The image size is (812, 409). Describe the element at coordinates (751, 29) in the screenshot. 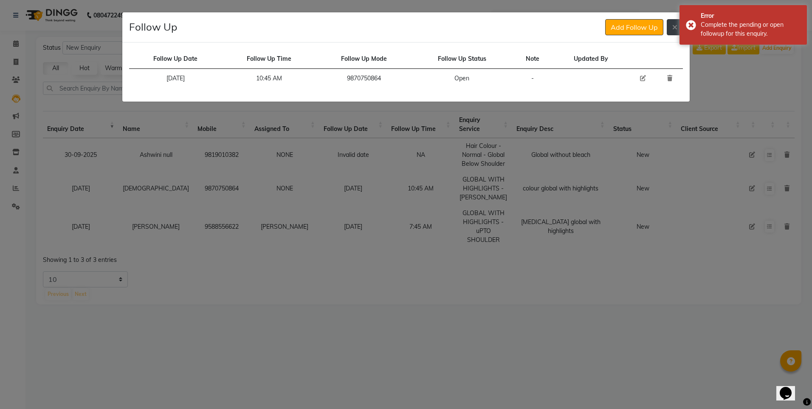

I see `div: Complete the pending or open followup for this enquiry.` at that location.